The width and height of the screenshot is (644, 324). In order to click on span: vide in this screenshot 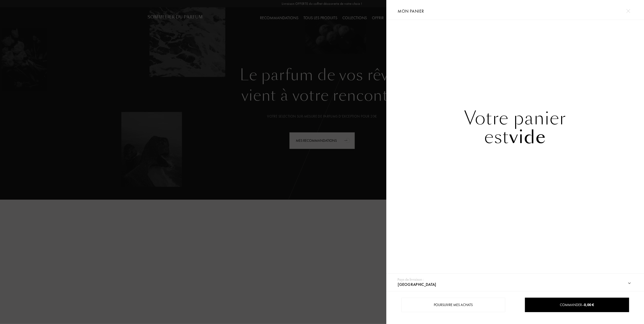, I will do `click(528, 137)`.